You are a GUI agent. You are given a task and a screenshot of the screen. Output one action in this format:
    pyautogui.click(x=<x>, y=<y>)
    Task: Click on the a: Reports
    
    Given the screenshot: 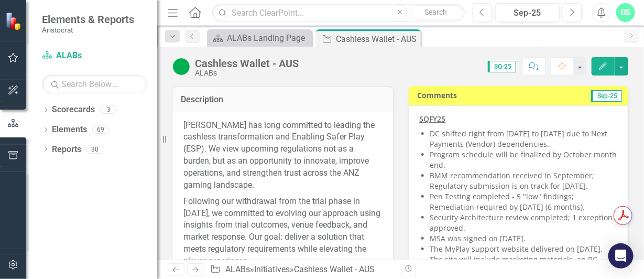 What is the action you would take?
    pyautogui.click(x=66, y=149)
    